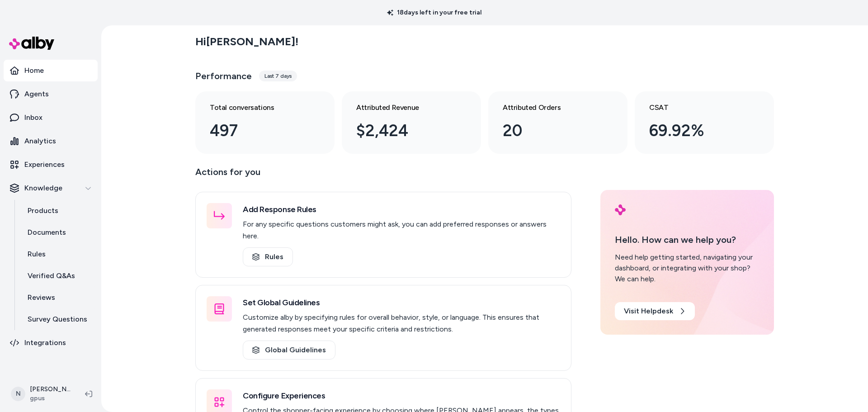 Image resolution: width=868 pixels, height=412 pixels. Describe the element at coordinates (19, 393) in the screenshot. I see `span: N` at that location.